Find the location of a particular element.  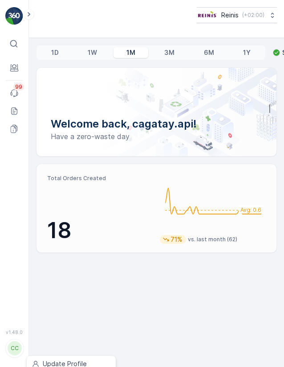

span: v 1.48.0 is located at coordinates (14, 332).